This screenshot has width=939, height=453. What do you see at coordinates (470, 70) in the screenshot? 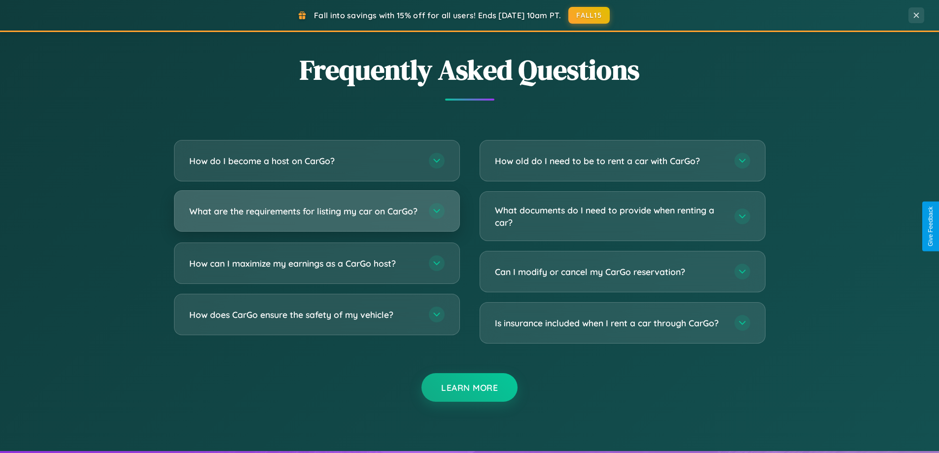
I see `h2: Frequently Asked Questions` at bounding box center [470, 70].